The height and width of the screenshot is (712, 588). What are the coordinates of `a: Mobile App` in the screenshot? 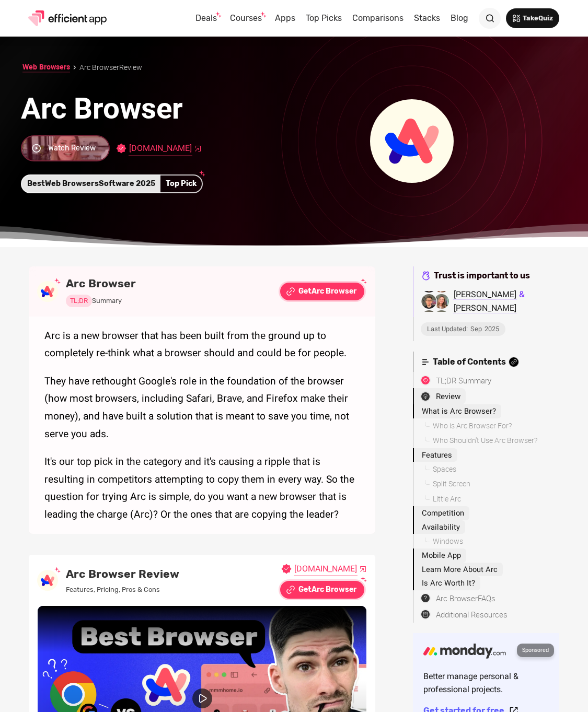 It's located at (440, 555).